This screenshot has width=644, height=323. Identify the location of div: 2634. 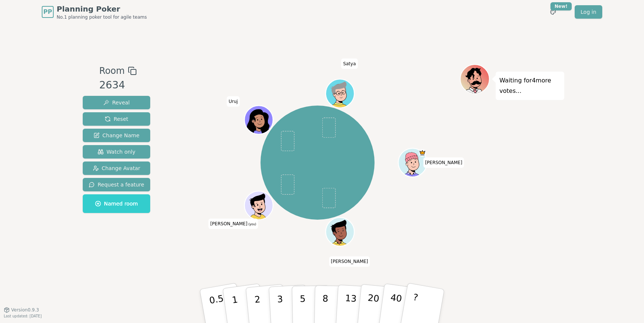
(118, 85).